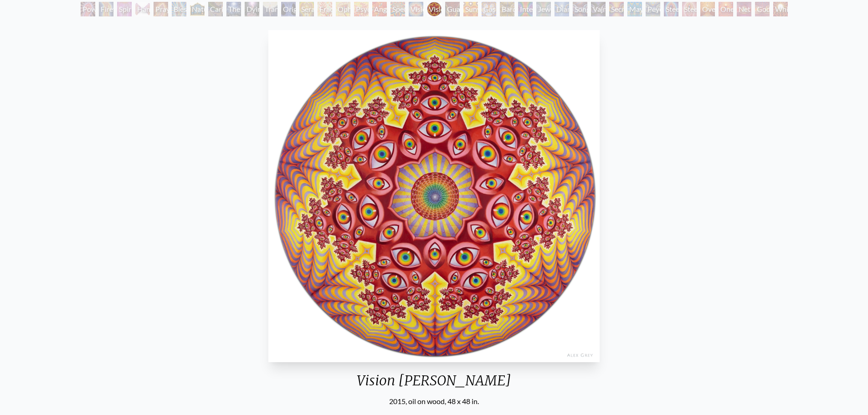  I want to click on div: Vision Crystal, so click(416, 9).